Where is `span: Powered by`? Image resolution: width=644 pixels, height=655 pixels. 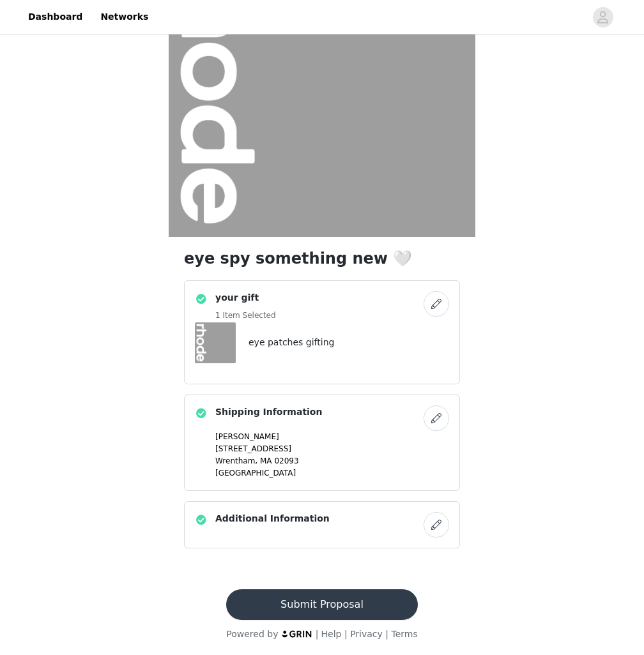 span: Powered by is located at coordinates (252, 634).